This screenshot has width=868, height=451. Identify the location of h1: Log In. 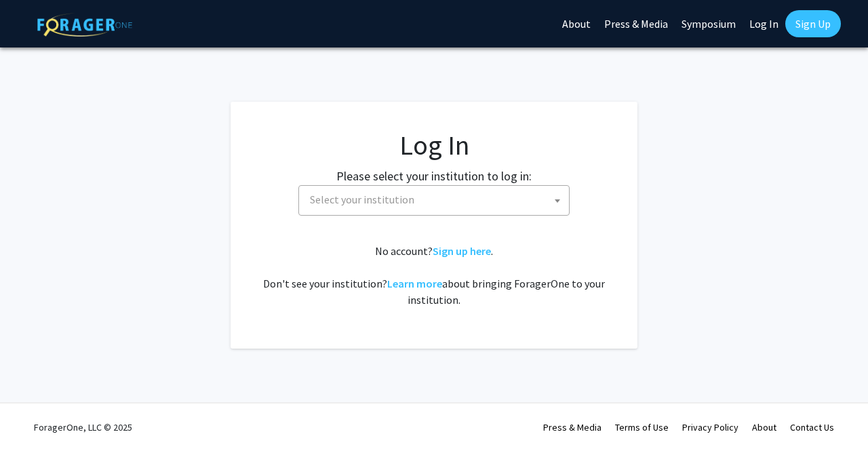
(434, 145).